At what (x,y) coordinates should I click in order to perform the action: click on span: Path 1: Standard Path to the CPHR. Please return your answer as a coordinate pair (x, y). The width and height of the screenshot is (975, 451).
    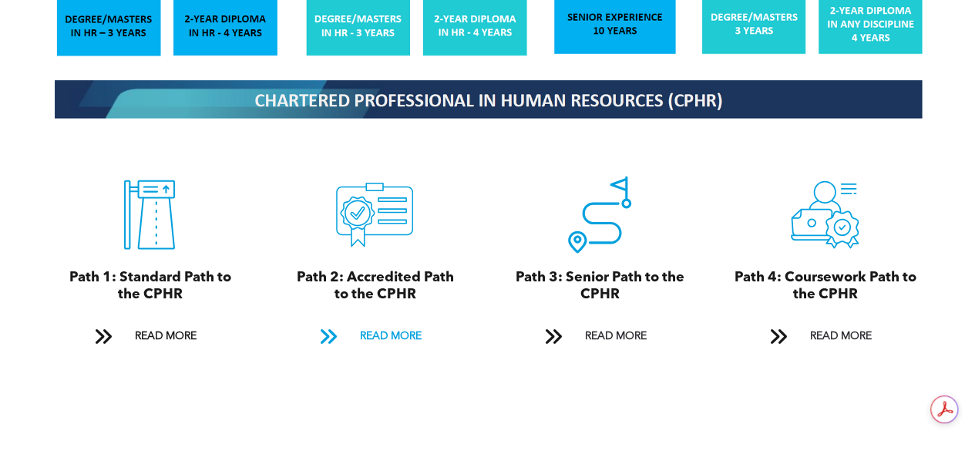
    Looking at the image, I should click on (150, 286).